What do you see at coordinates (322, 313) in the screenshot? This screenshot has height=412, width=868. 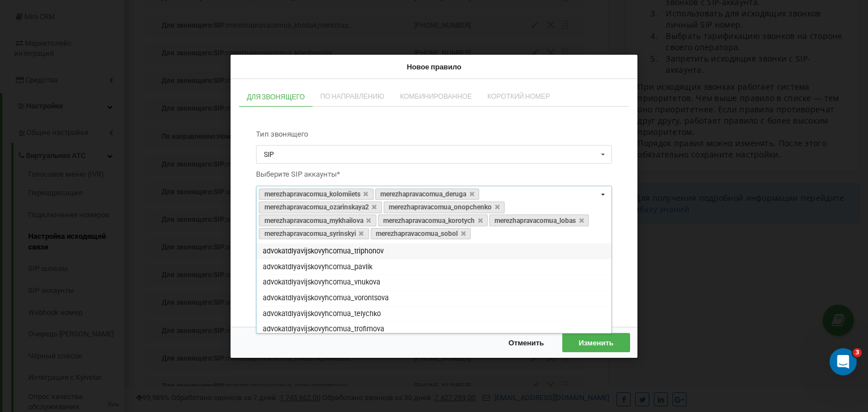 I see `span: advokatdlyavijskovyhcomua_telychko` at bounding box center [322, 313].